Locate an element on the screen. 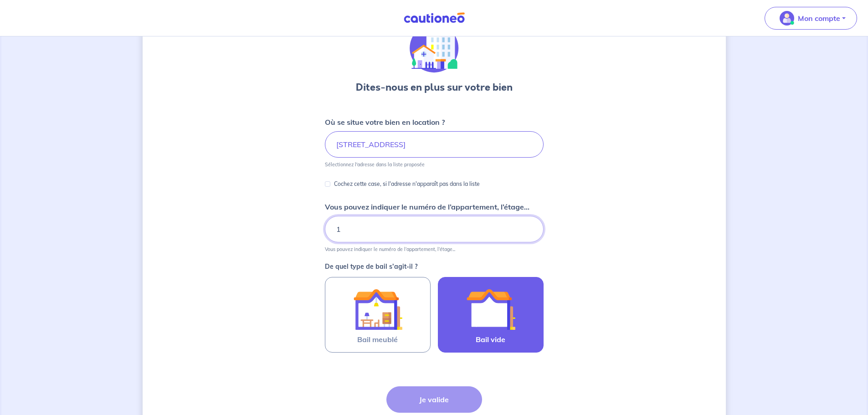 The height and width of the screenshot is (415, 868). img: illu_furnished_lease.svg is located at coordinates (378, 309).